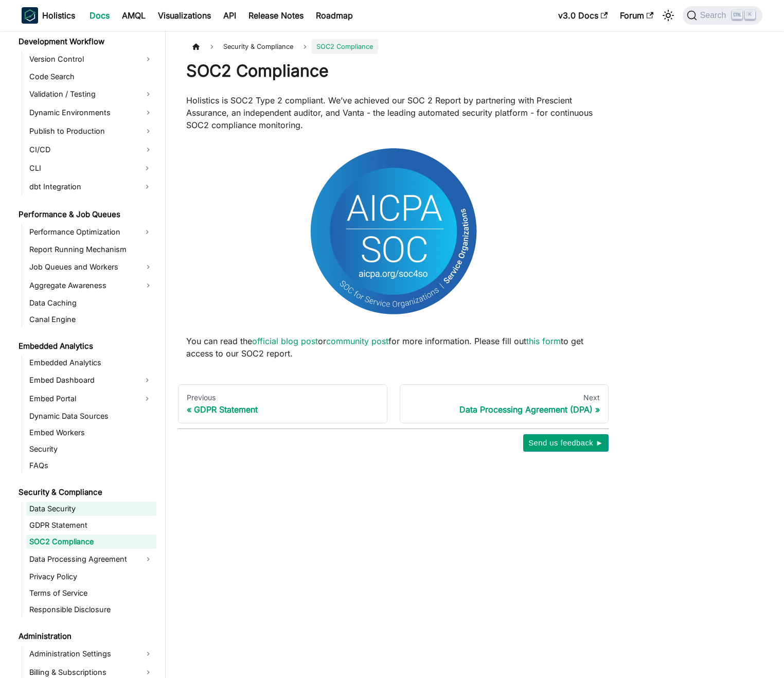  What do you see at coordinates (276, 15) in the screenshot?
I see `a: Release Notes` at bounding box center [276, 15].